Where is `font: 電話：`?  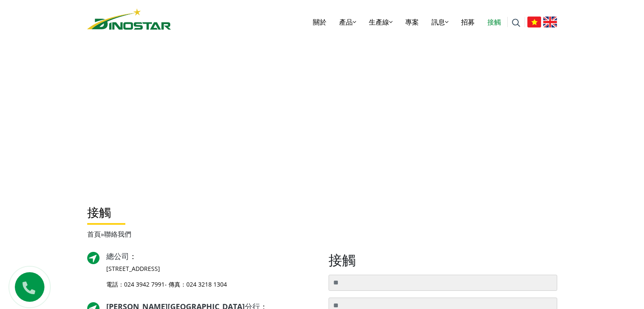 font: 電話： is located at coordinates (115, 284).